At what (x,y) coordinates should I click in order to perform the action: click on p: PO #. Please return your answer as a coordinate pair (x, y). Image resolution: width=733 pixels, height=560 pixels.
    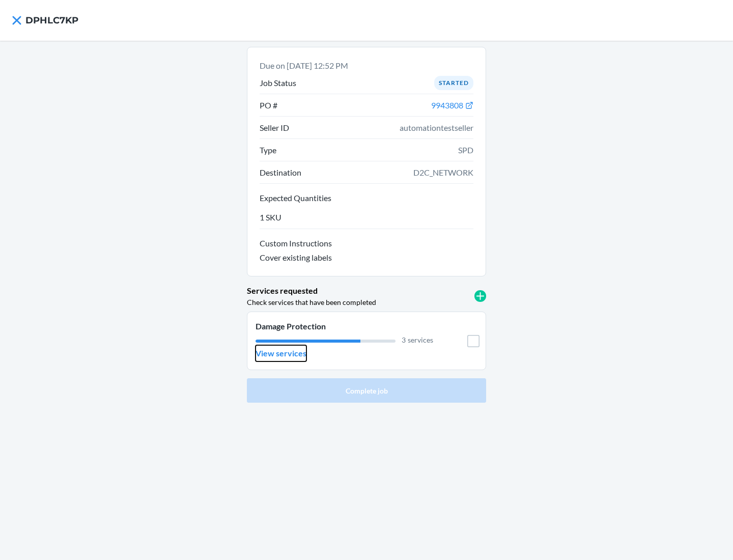
    Looking at the image, I should click on (268, 105).